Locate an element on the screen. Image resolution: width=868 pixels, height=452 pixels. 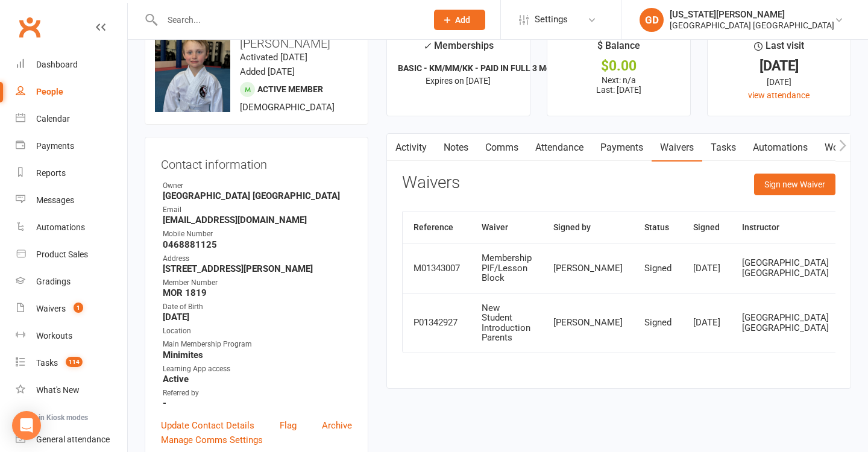
a: Waivers is located at coordinates (677, 147).